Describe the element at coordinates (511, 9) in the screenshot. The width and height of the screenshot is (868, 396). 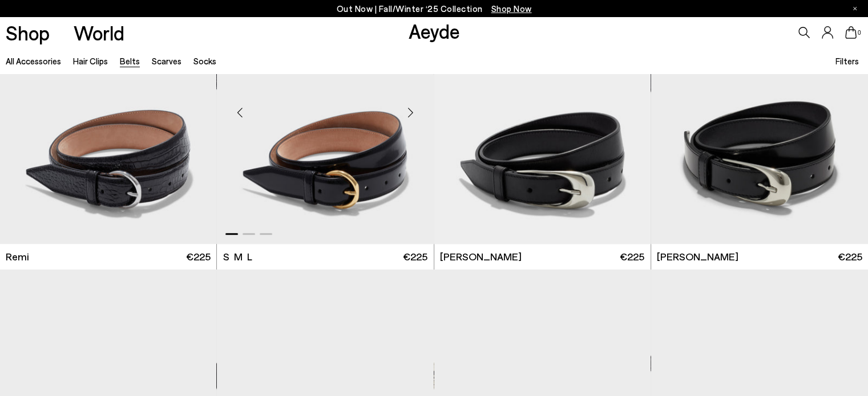
I see `span: Navigate to /collections/new-in` at that location.